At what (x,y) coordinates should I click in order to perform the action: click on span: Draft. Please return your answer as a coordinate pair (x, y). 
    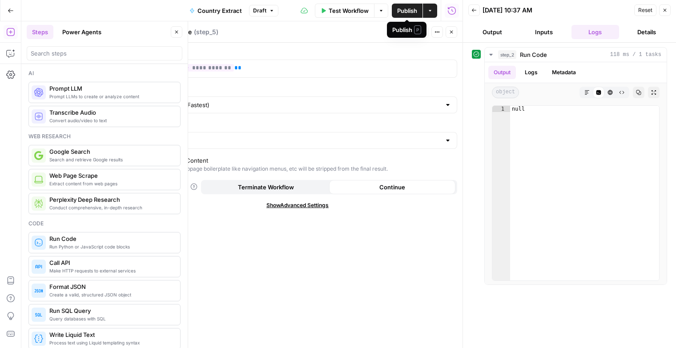
    Looking at the image, I should click on (260, 11).